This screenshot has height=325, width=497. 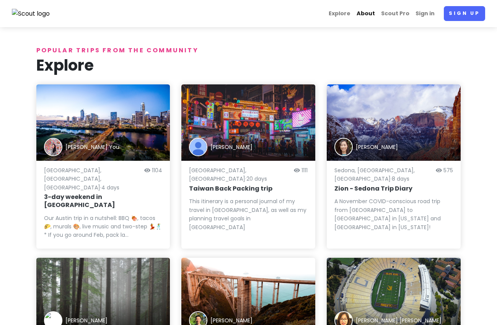 I want to click on a: Sign in, so click(x=425, y=13).